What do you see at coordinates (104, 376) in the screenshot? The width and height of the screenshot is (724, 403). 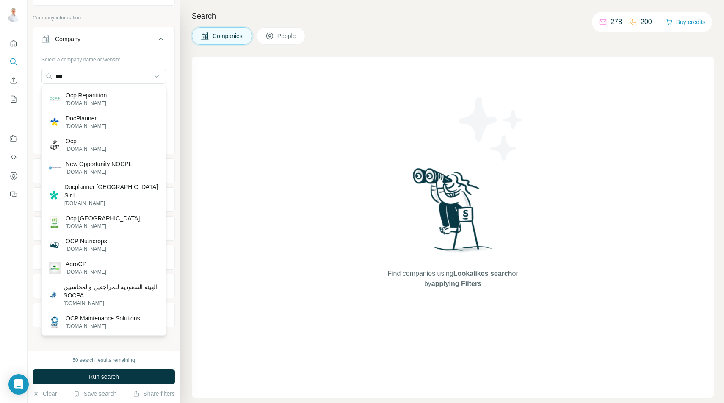 I see `button: Run search` at bounding box center [104, 376].